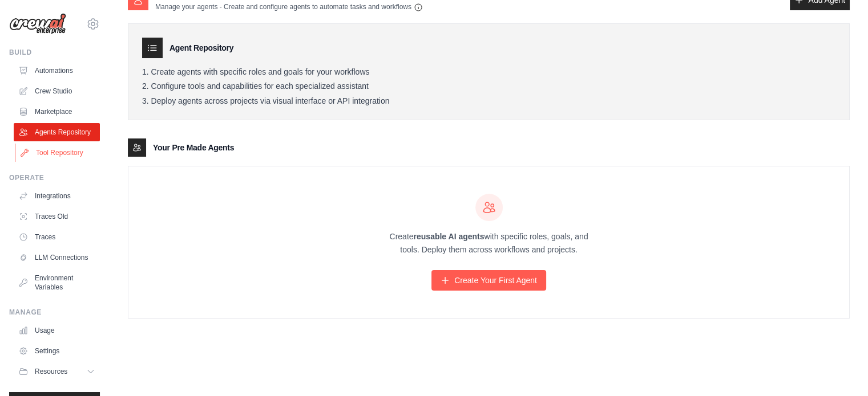 The width and height of the screenshot is (868, 396). Describe the element at coordinates (38, 24) in the screenshot. I see `img: Logo` at that location.